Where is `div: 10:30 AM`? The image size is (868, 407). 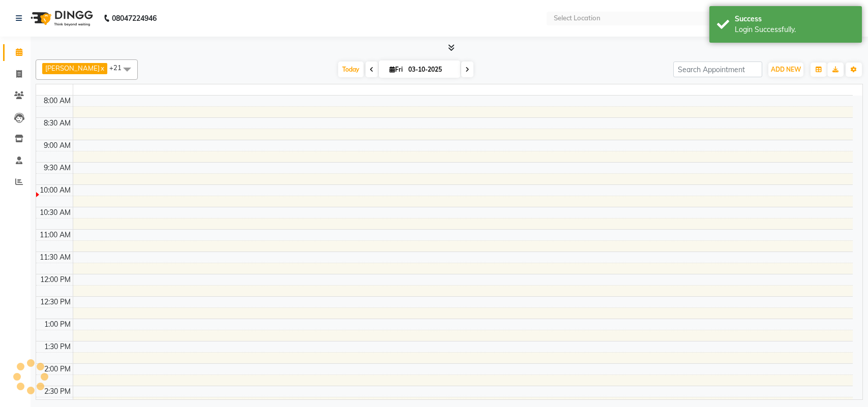
div: 10:30 AM is located at coordinates (55, 212).